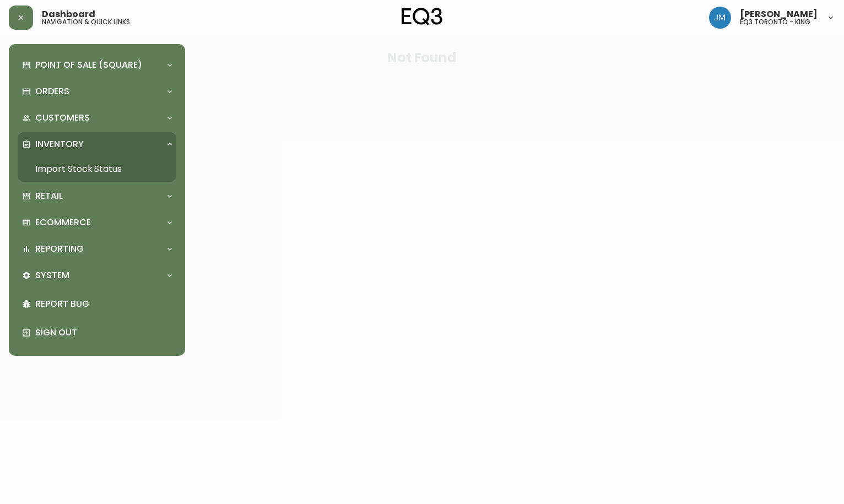  I want to click on div: Inventory, so click(97, 144).